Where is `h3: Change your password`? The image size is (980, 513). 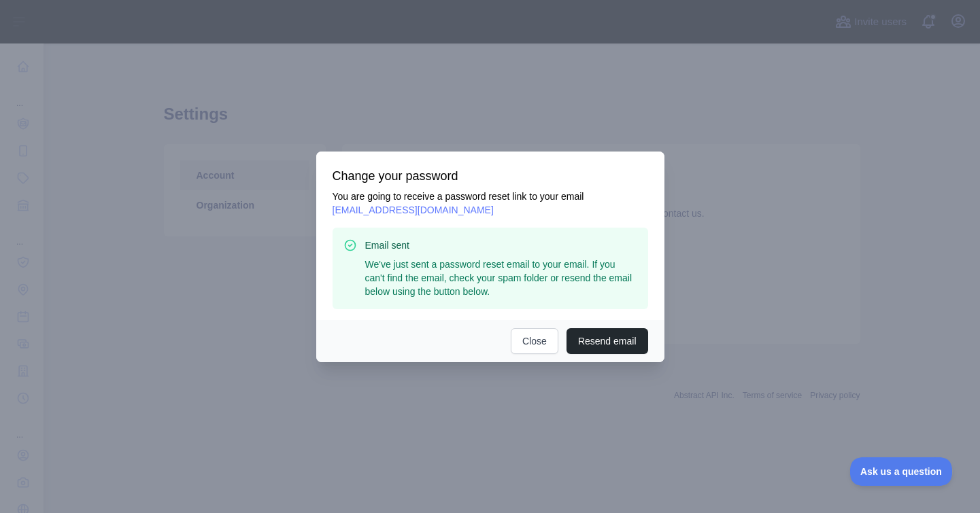
h3: Change your password is located at coordinates (490, 176).